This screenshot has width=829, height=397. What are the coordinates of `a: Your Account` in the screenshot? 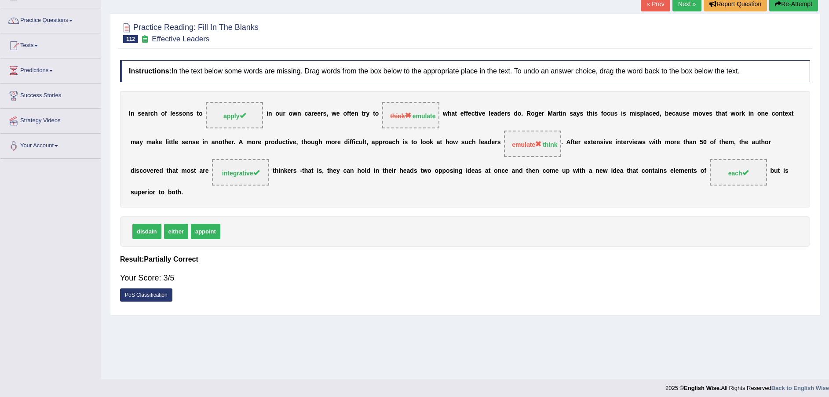 It's located at (51, 145).